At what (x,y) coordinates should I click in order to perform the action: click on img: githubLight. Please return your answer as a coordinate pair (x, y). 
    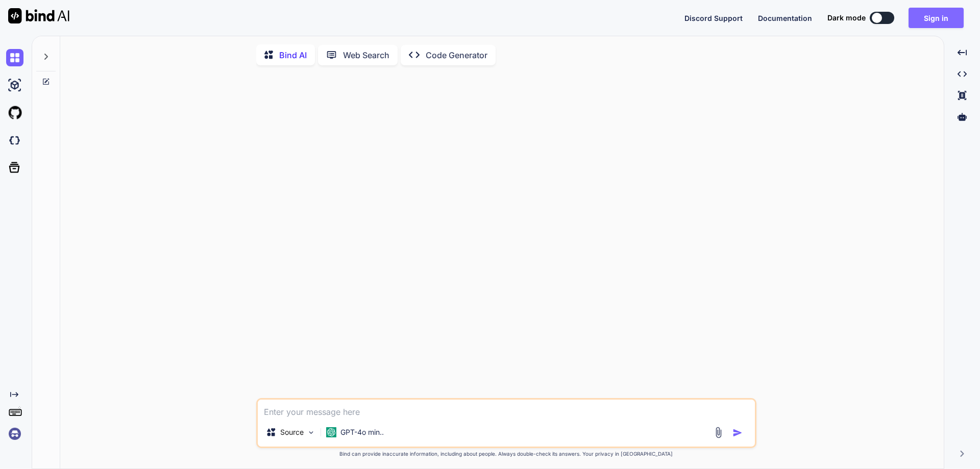
    Looking at the image, I should click on (15, 113).